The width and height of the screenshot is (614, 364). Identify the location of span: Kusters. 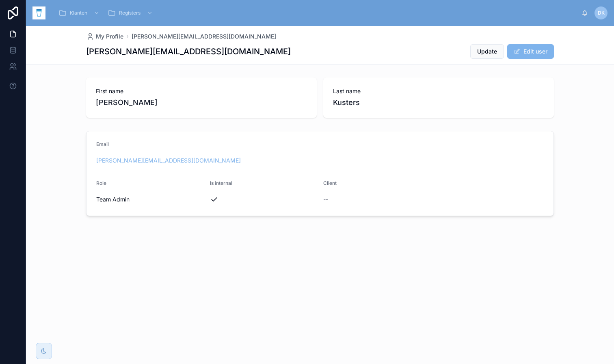
(439, 103).